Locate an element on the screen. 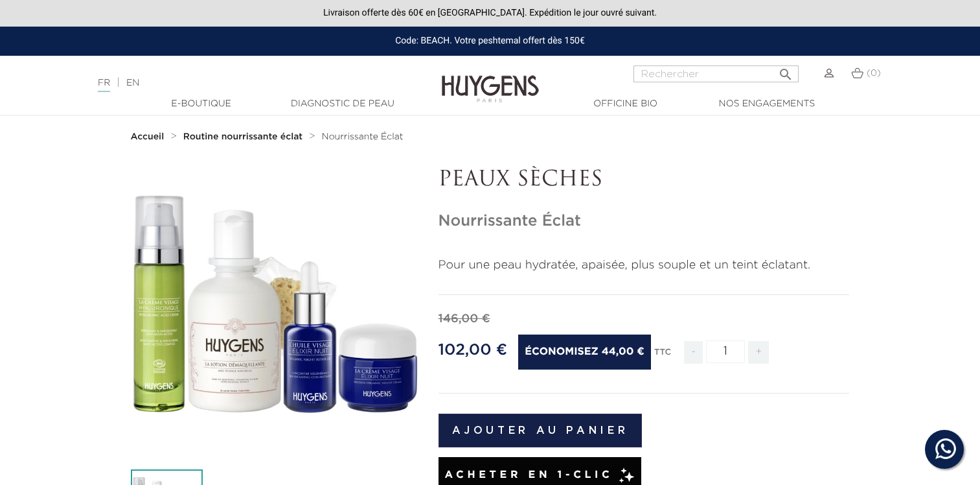 This screenshot has width=980, height=485. a: E-Boutique is located at coordinates (201, 103).